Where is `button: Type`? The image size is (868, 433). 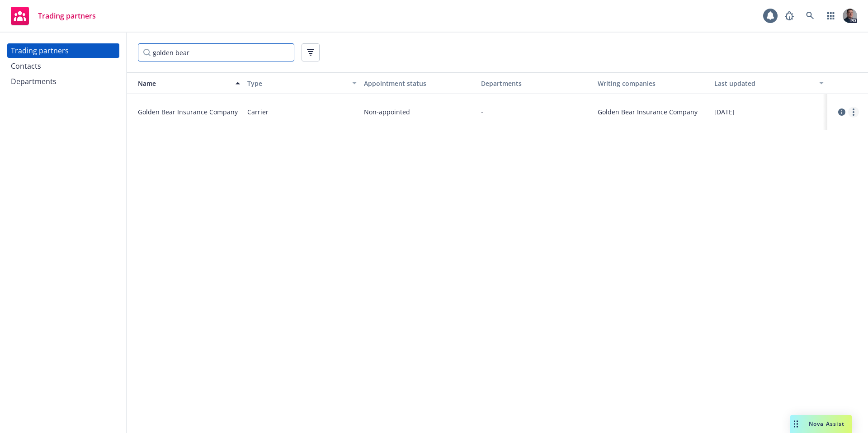
button: Type is located at coordinates (302, 83).